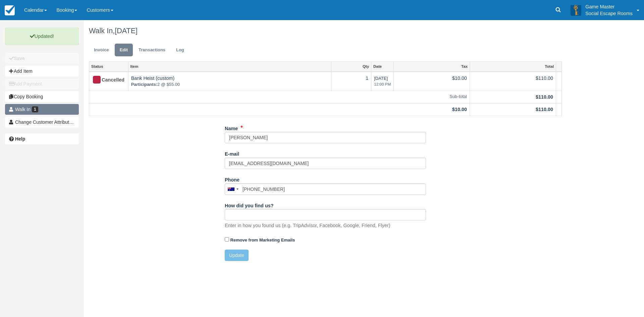 This screenshot has height=317, width=644. I want to click on td: $10.00, so click(431, 81).